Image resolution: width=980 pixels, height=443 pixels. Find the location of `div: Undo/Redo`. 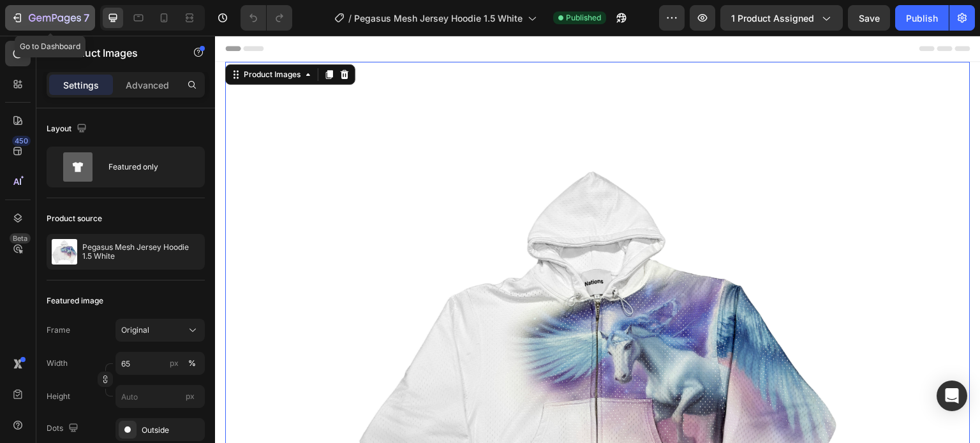

div: Undo/Redo is located at coordinates (266, 18).